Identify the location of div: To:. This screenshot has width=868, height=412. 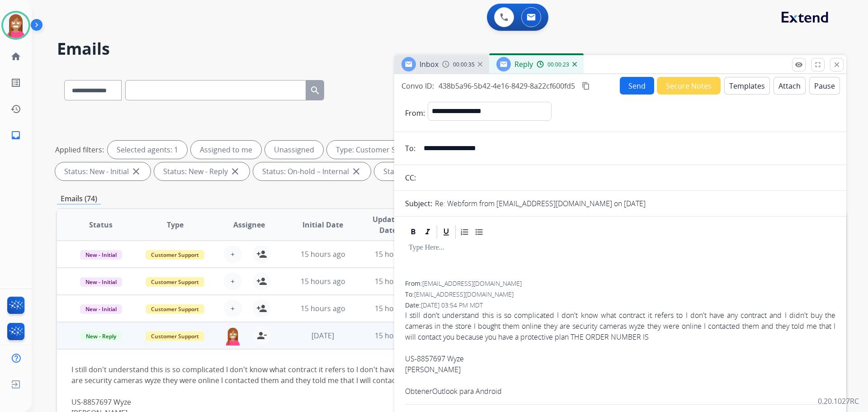
(620, 294).